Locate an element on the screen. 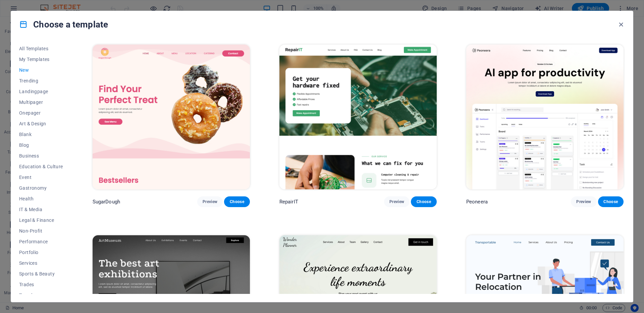 The width and height of the screenshot is (644, 313). span: Performance is located at coordinates (41, 242).